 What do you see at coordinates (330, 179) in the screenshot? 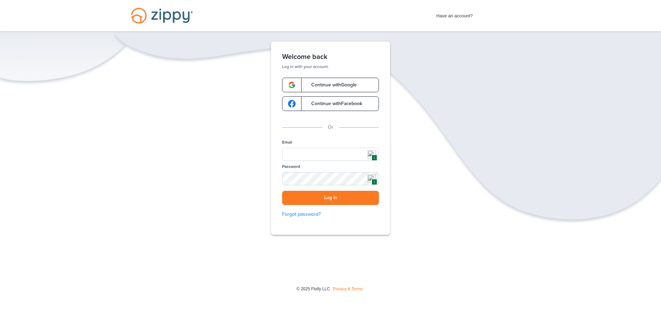
I see `input: Password` at bounding box center [330, 179].